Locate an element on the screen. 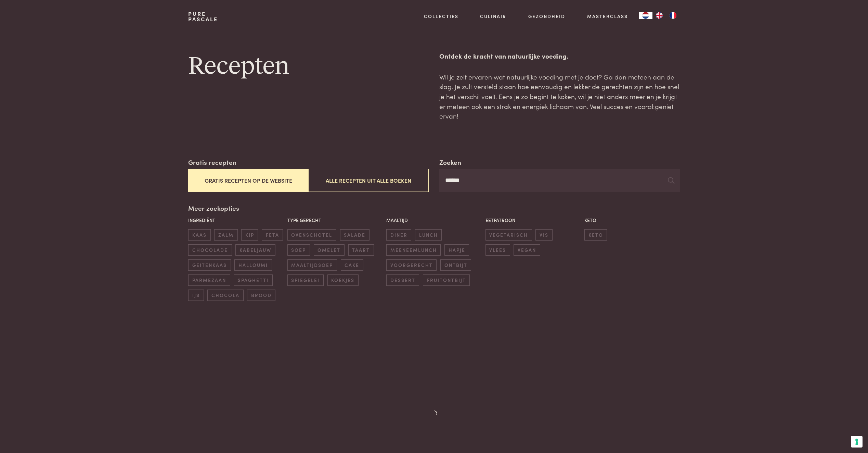 The height and width of the screenshot is (453, 868). span: koekjes is located at coordinates (343, 280).